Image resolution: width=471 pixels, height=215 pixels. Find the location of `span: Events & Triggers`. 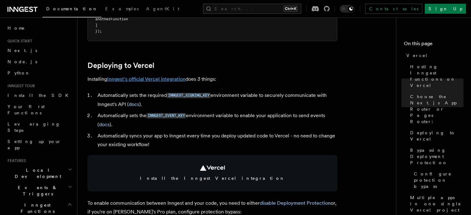

span: Events & Triggers is located at coordinates (37, 191).